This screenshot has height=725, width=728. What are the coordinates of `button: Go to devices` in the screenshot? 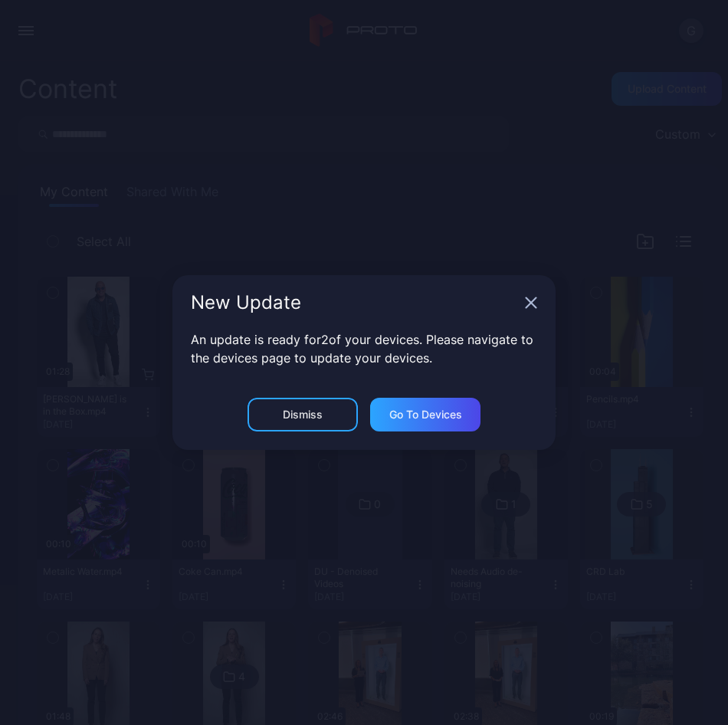 It's located at (426, 414).